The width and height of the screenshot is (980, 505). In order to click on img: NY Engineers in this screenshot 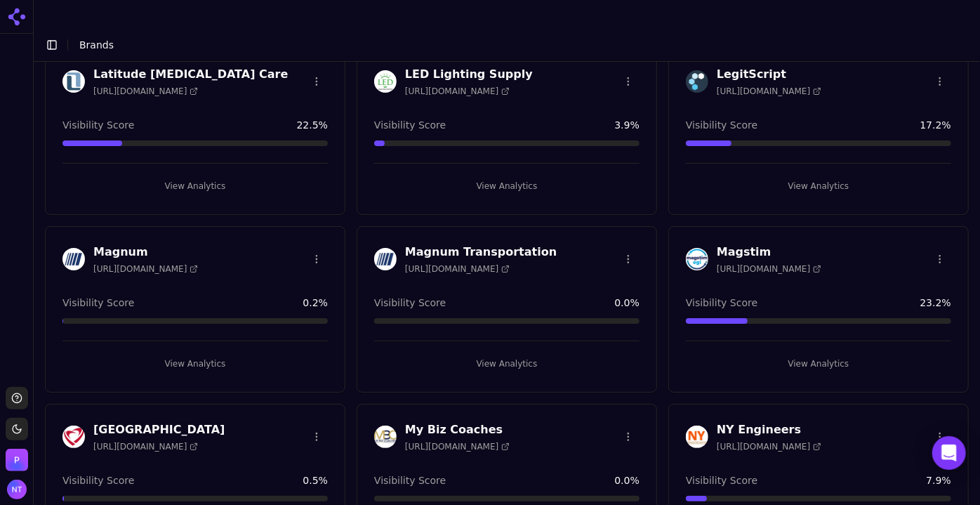, I will do `click(698, 437)`.